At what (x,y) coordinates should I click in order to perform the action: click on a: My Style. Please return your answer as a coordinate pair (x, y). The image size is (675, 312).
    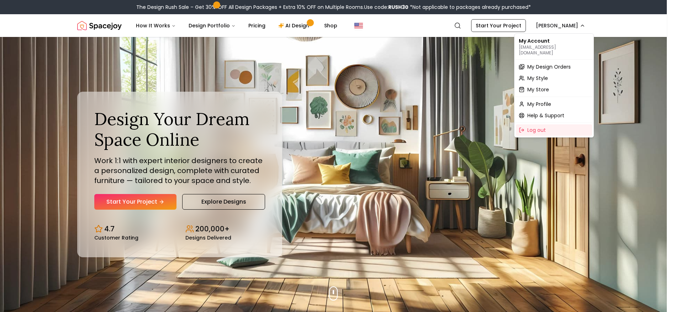
    Looking at the image, I should click on (554, 78).